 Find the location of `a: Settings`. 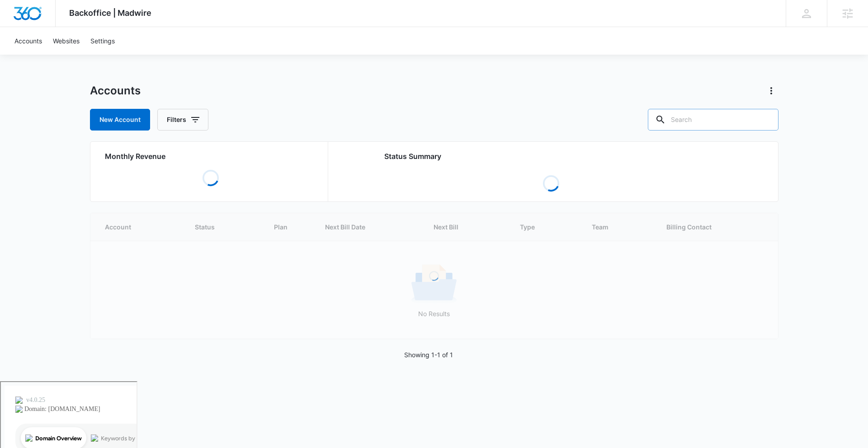

a: Settings is located at coordinates (102, 41).